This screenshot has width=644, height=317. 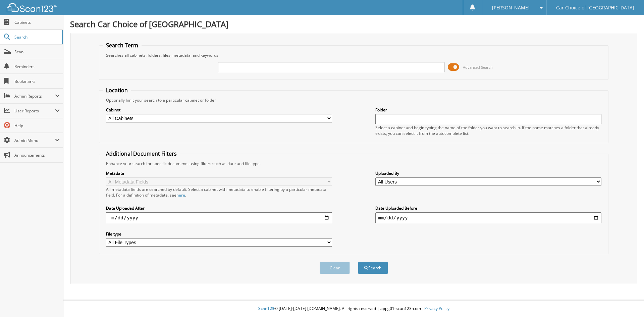 I want to click on div: Chat Widget, so click(x=627, y=301).